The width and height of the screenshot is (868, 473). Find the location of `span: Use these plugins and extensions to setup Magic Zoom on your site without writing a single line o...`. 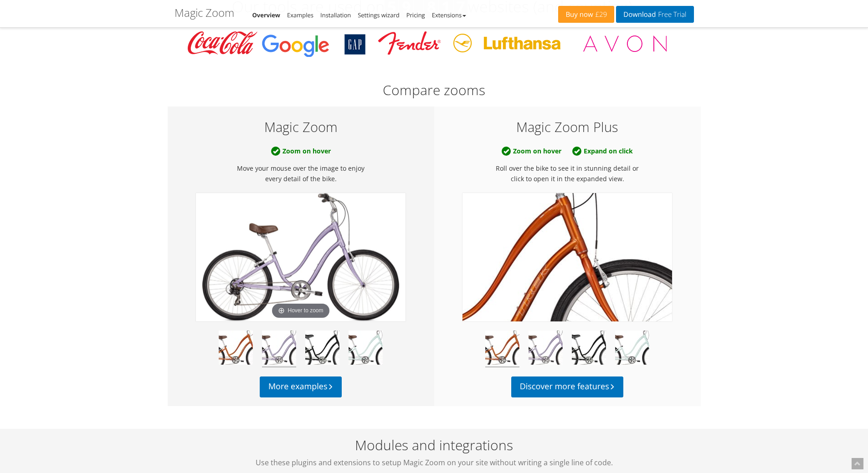

span: Use these plugins and extensions to setup Magic Zoom on your site without writing a single line o... is located at coordinates (434, 463).